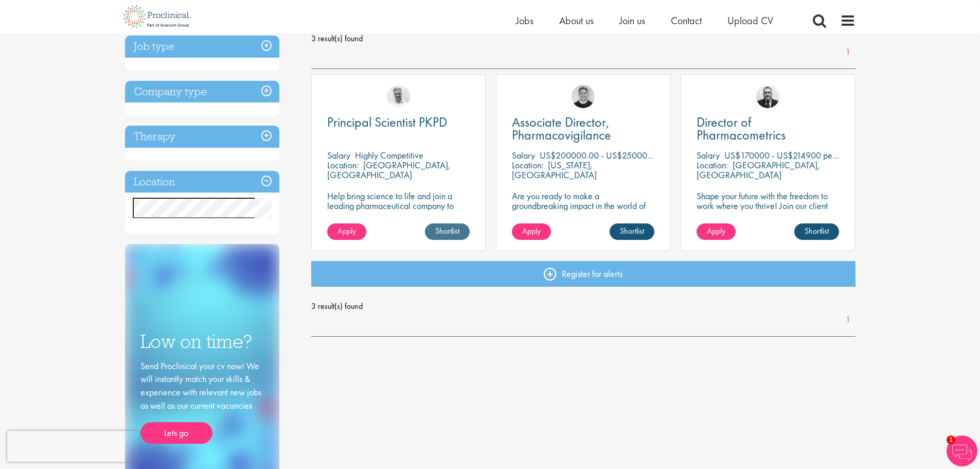 The image size is (980, 469). What do you see at coordinates (632, 21) in the screenshot?
I see `a: Join us` at bounding box center [632, 21].